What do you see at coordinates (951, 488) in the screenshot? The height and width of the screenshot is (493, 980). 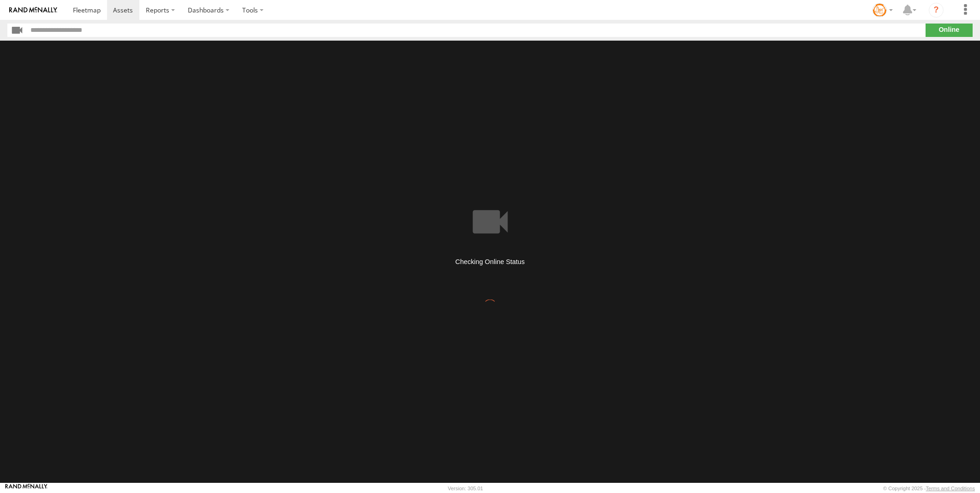 I see `a: Terms and Conditions` at bounding box center [951, 488].